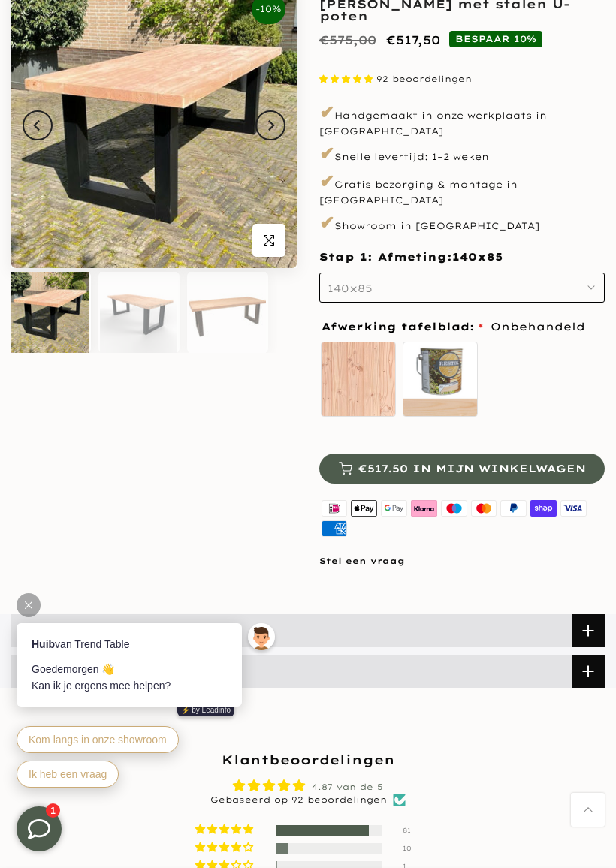  What do you see at coordinates (334, 529) in the screenshot?
I see `img: american express` at bounding box center [334, 529].